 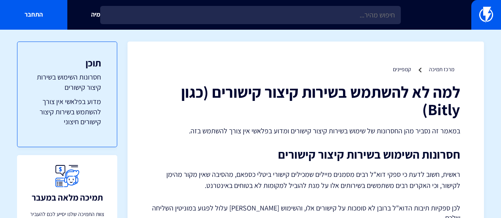 What do you see at coordinates (306, 154) in the screenshot?
I see `h2: חסרונות השימוש בשירות קיצור קישורים` at bounding box center [306, 154].